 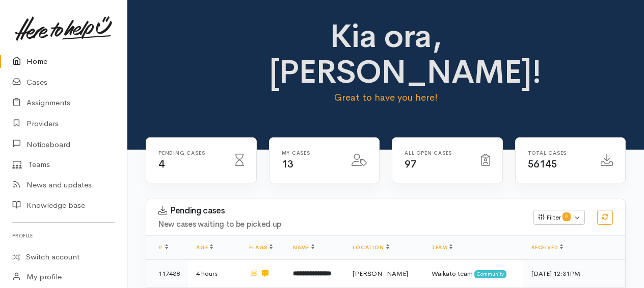 I want to click on td: Waikato team, so click(x=474, y=274).